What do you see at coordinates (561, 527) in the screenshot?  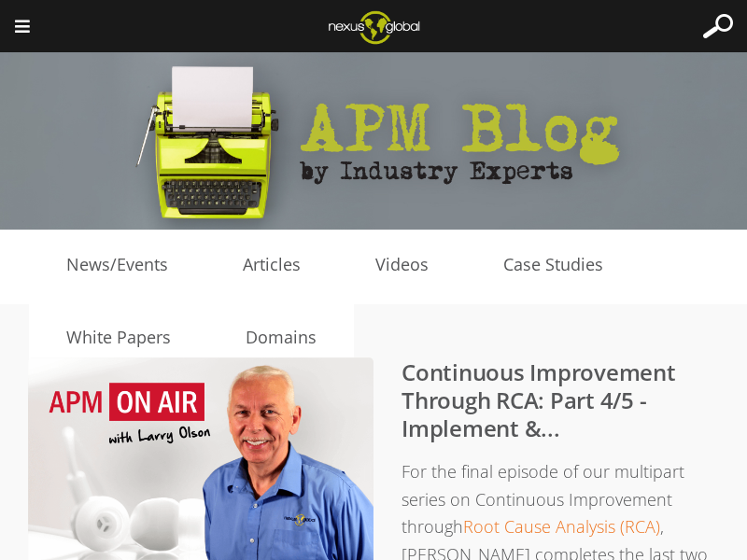 I see `a: Root Cause Analysis (RCA)` at bounding box center [561, 527].